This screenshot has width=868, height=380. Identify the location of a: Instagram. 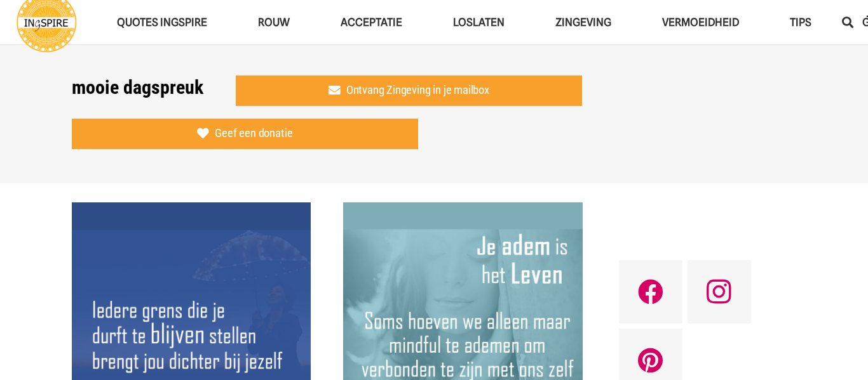
(719, 292).